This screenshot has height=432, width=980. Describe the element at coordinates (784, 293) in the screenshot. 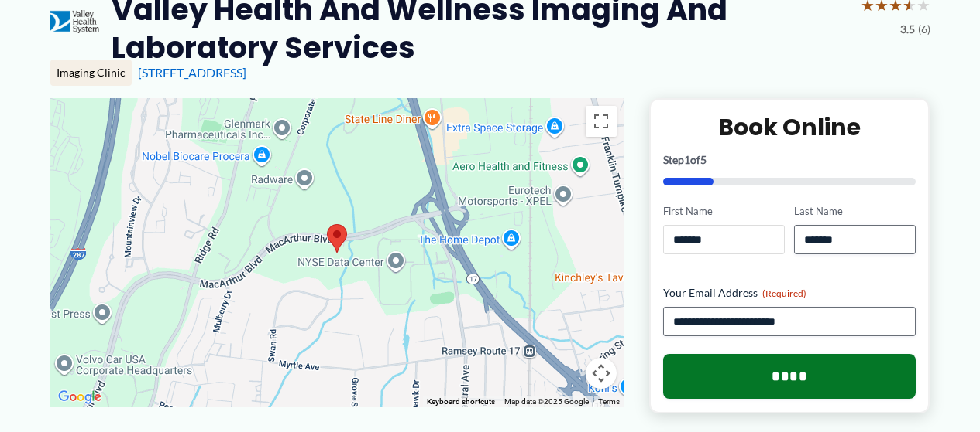

I see `span: (Required)` at that location.